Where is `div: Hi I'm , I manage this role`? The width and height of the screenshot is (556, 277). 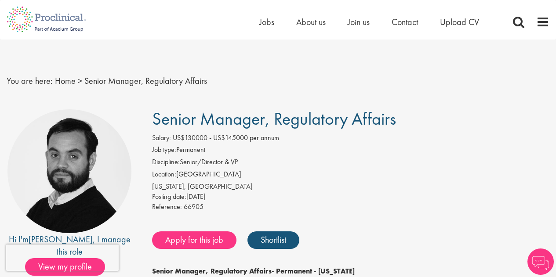 div: Hi I'm , I manage this role is located at coordinates (69, 246).